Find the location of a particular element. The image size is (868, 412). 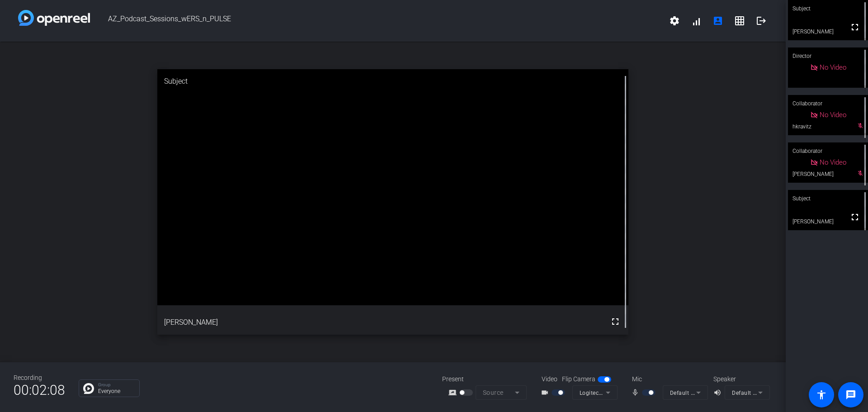

span: Flip Camera is located at coordinates (579, 379).